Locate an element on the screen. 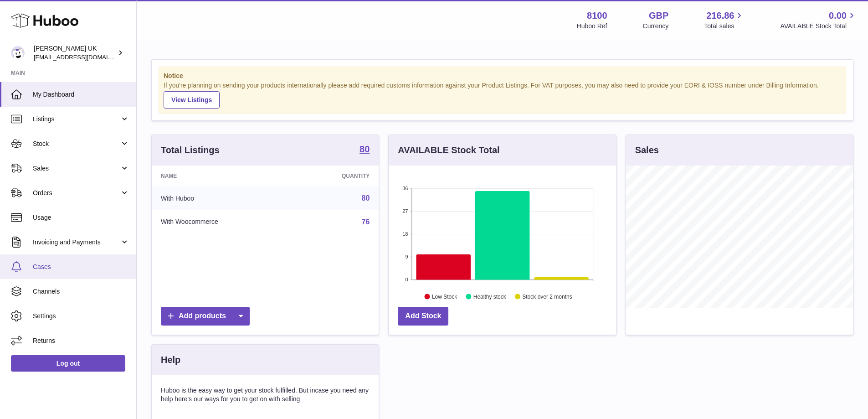 The width and height of the screenshot is (868, 419). text: 9 is located at coordinates (407, 257).